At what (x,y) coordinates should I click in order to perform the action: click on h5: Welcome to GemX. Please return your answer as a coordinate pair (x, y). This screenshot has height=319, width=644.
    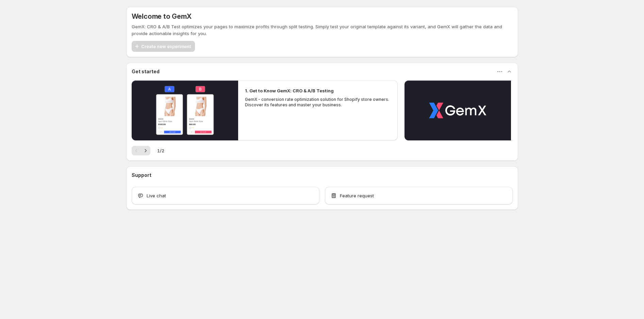
    Looking at the image, I should click on (161, 16).